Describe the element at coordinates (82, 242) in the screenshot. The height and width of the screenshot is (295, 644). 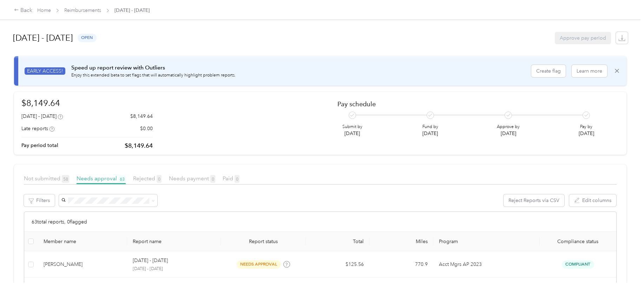
I see `div: Member name` at that location.